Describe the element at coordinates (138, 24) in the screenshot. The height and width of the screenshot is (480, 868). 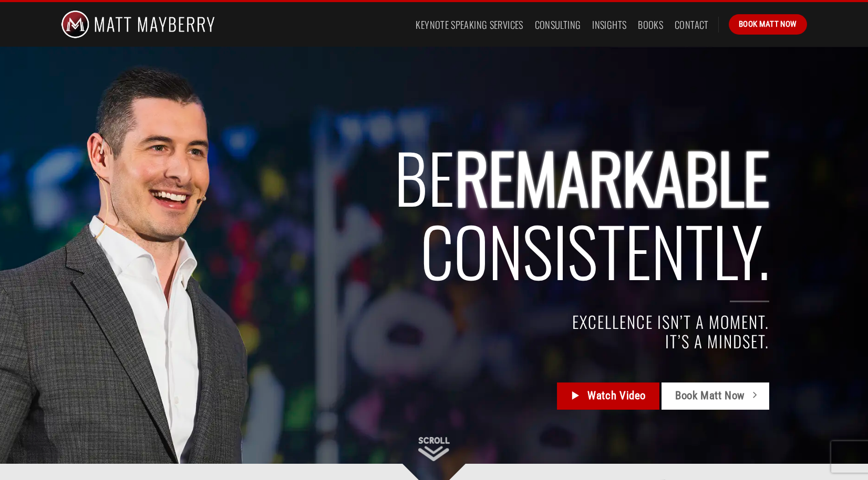
I see `img: Matt Mayberry` at that location.